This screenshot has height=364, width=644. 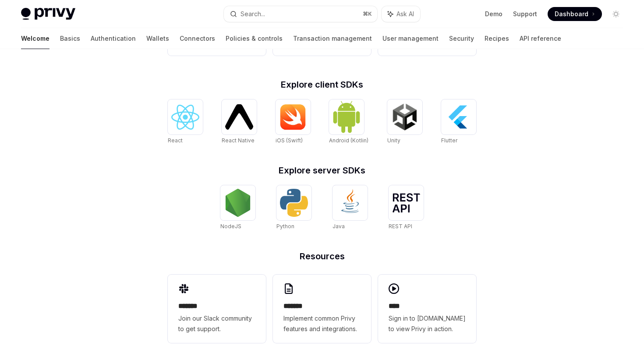 I want to click on div: Search..., so click(x=253, y=14).